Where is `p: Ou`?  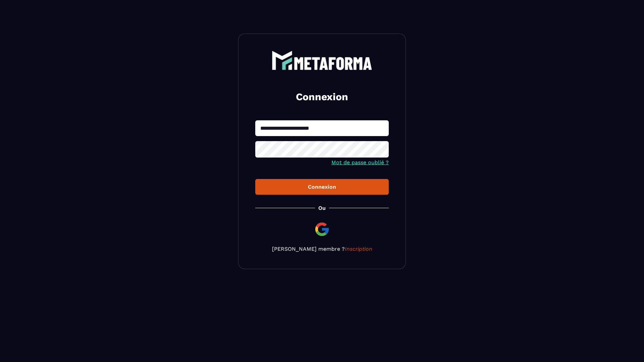
p: Ou is located at coordinates (322, 208).